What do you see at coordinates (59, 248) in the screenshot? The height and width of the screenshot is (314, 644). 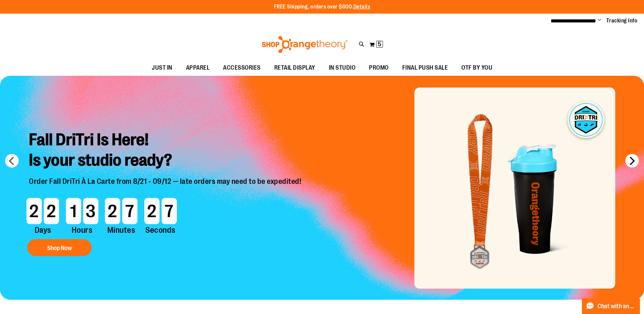 I see `button: Shop Now` at bounding box center [59, 248].